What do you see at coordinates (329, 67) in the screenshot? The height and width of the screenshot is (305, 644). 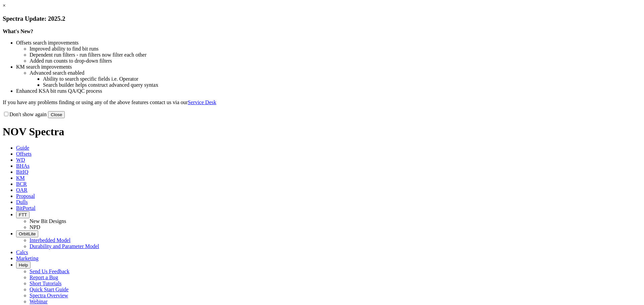 I see `li: KM search improvements` at bounding box center [329, 67].